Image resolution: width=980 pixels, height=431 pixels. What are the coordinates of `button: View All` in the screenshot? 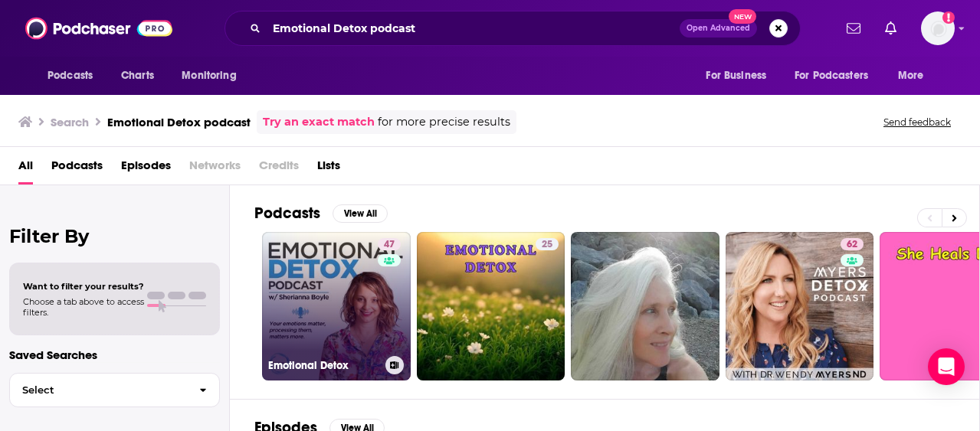 It's located at (360, 214).